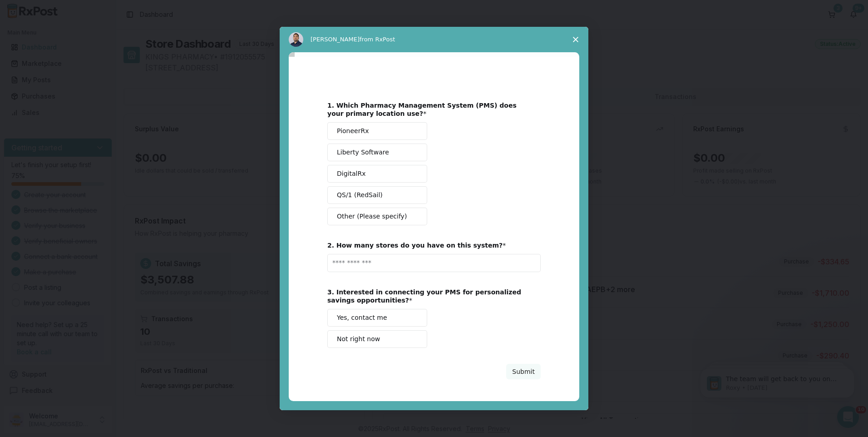 The height and width of the screenshot is (437, 868). What do you see at coordinates (377, 39) in the screenshot?
I see `span: from RxPost` at bounding box center [377, 39].